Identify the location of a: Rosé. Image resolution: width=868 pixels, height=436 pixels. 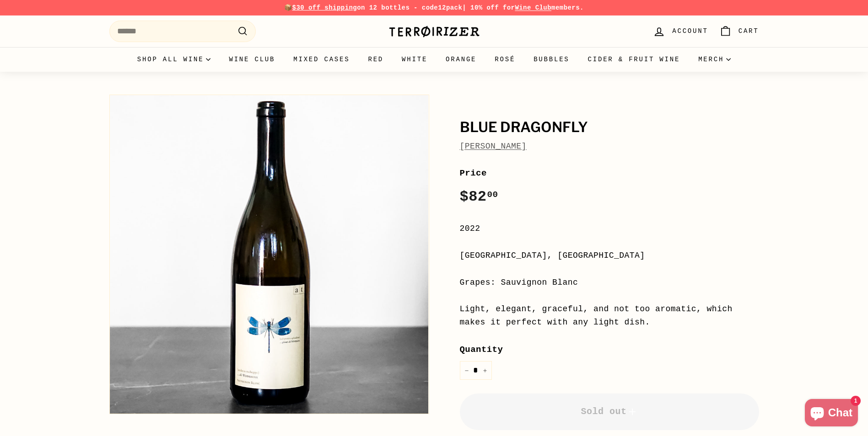
(505, 60).